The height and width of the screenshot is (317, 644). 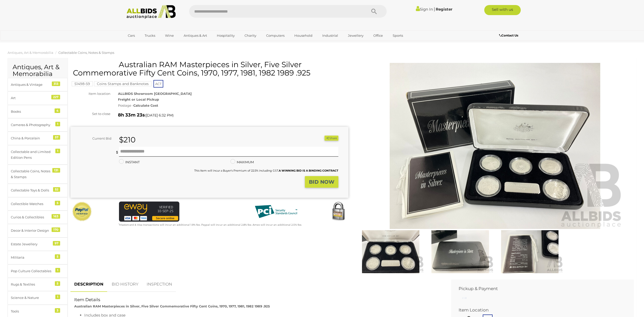 I want to click on img: PCI DSS compliant, so click(x=276, y=212).